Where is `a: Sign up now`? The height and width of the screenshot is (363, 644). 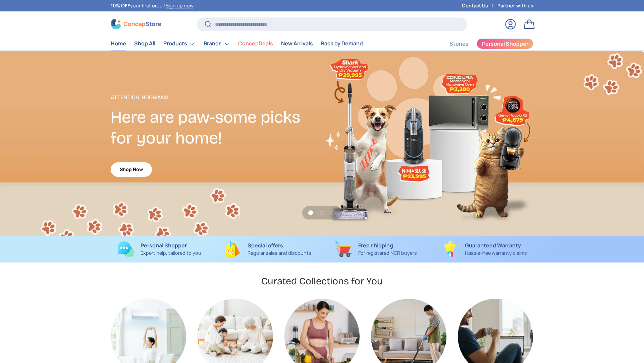 a: Sign up now is located at coordinates (180, 5).